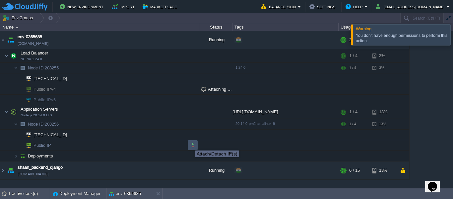 The width and height of the screenshot is (453, 199). I want to click on span: Attaching IPs..., so click(219, 89).